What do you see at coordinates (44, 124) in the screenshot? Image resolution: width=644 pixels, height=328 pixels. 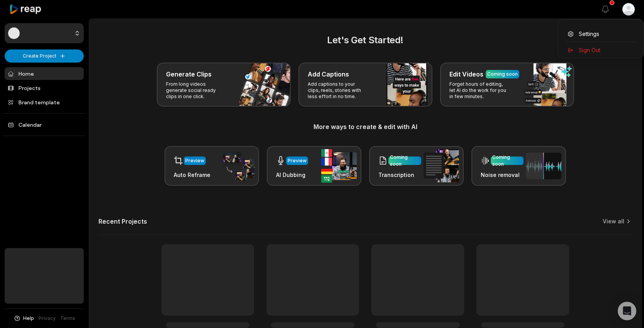 I see `a: Calendar` at bounding box center [44, 124].